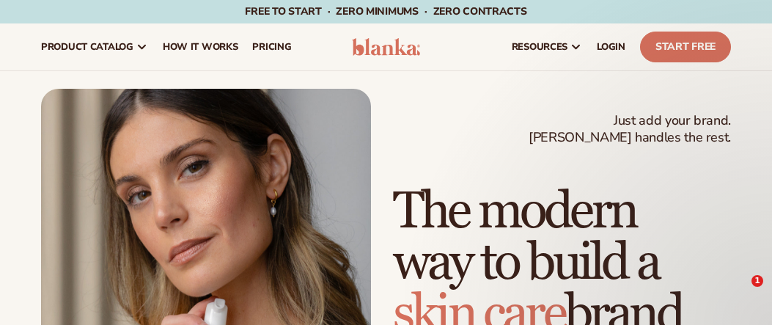 Image resolution: width=772 pixels, height=325 pixels. I want to click on a: LOGIN, so click(611, 47).